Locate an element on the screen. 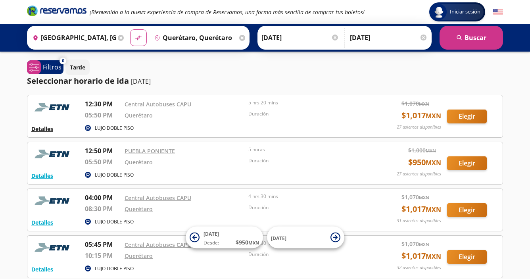 The width and height of the screenshot is (530, 279). p: 32 asientos disponibles is located at coordinates (419, 268).